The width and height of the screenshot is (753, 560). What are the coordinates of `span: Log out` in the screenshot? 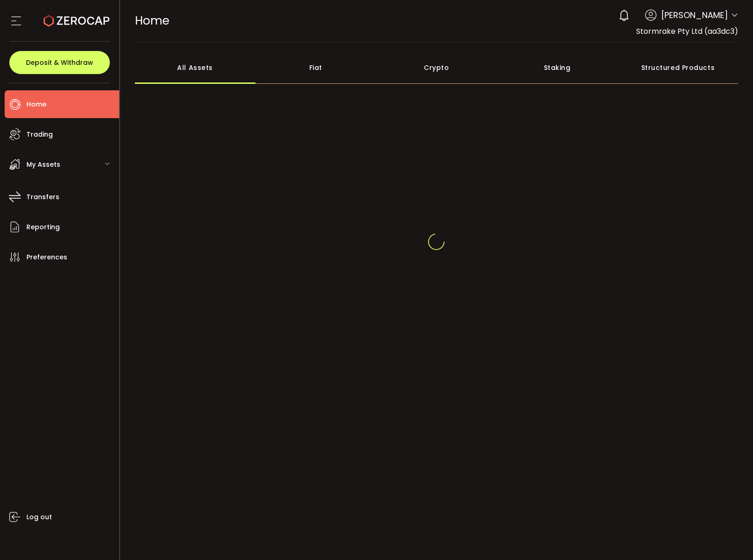 It's located at (39, 516).